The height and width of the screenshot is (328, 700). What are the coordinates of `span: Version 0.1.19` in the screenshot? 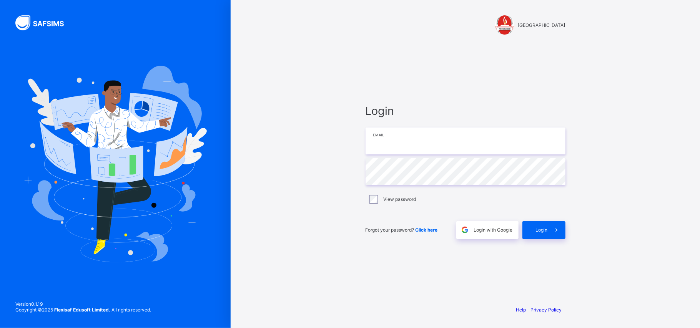 It's located at (83, 304).